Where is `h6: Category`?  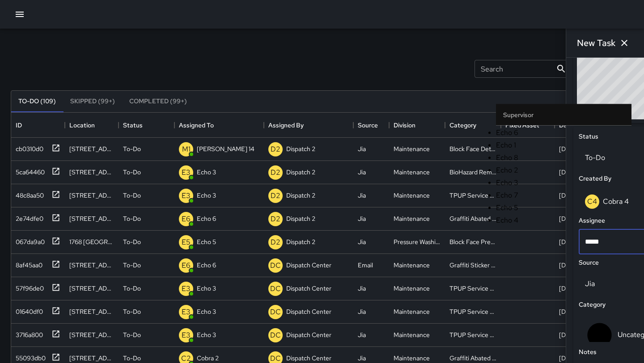
h6: Category is located at coordinates (592, 305).